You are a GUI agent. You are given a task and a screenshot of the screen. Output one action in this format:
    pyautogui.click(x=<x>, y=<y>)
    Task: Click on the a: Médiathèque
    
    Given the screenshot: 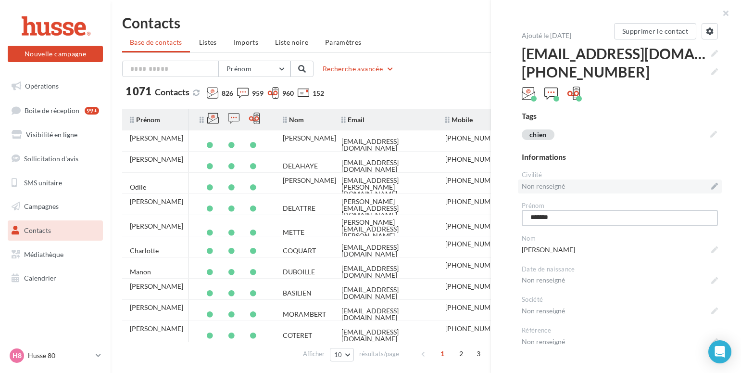 What is the action you would take?
    pyautogui.click(x=55, y=254)
    